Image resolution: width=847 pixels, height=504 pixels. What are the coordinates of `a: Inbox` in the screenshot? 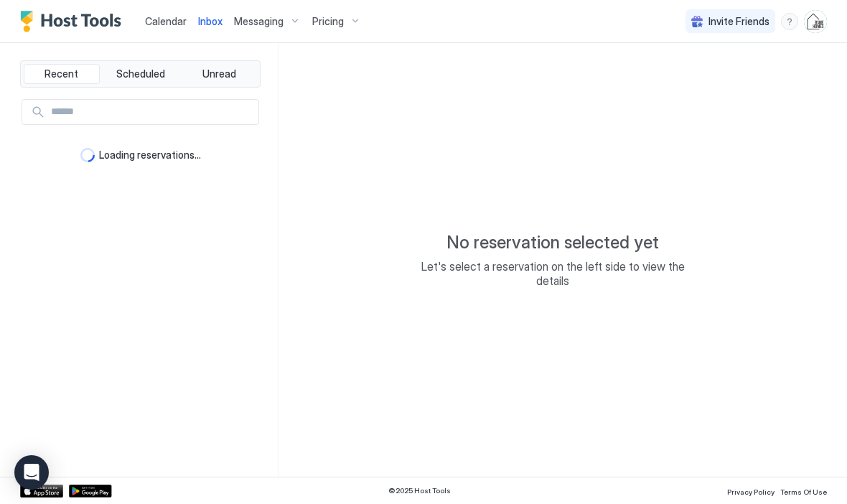 It's located at (211, 21).